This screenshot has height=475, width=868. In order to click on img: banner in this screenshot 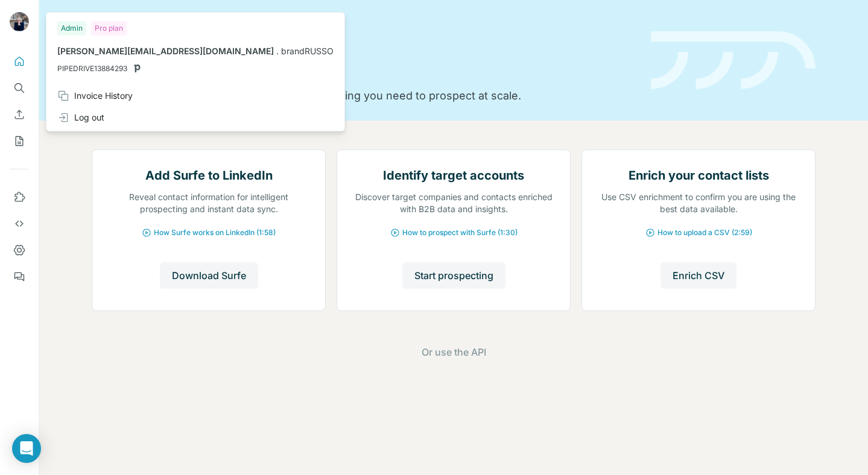, I will do `click(733, 60)`.